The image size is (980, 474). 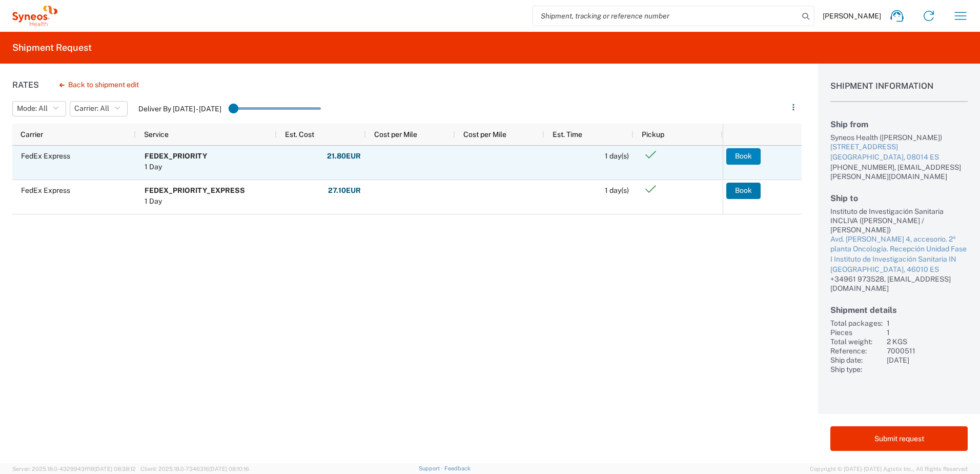 I want to click on span: Pickup, so click(x=654, y=134).